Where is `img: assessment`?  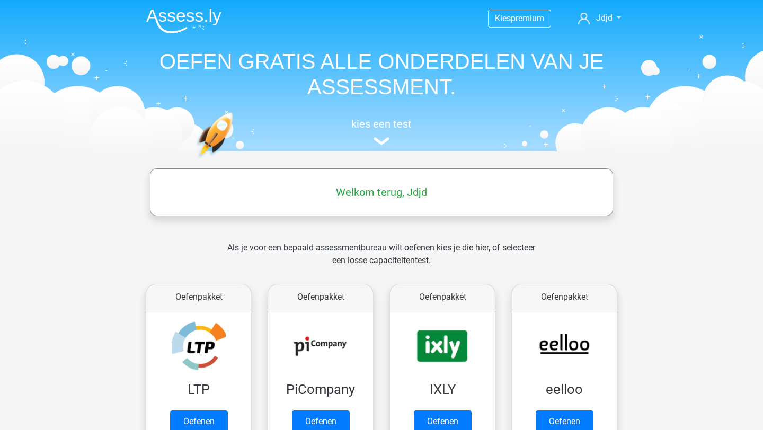 img: assessment is located at coordinates (381, 141).